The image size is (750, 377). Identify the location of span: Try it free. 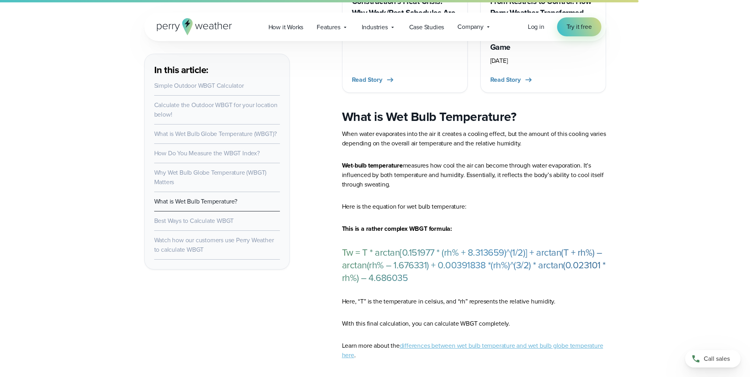
(579, 27).